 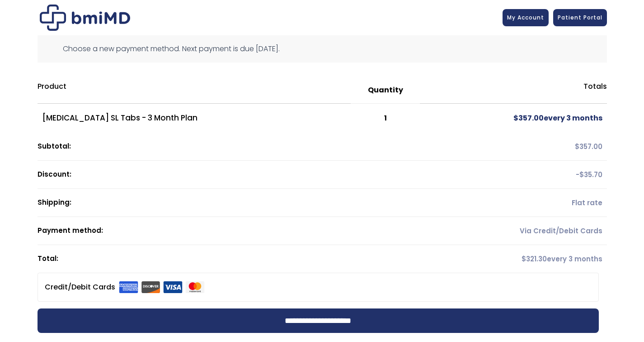 What do you see at coordinates (534, 259) in the screenshot?
I see `span: 321.30` at bounding box center [534, 259].